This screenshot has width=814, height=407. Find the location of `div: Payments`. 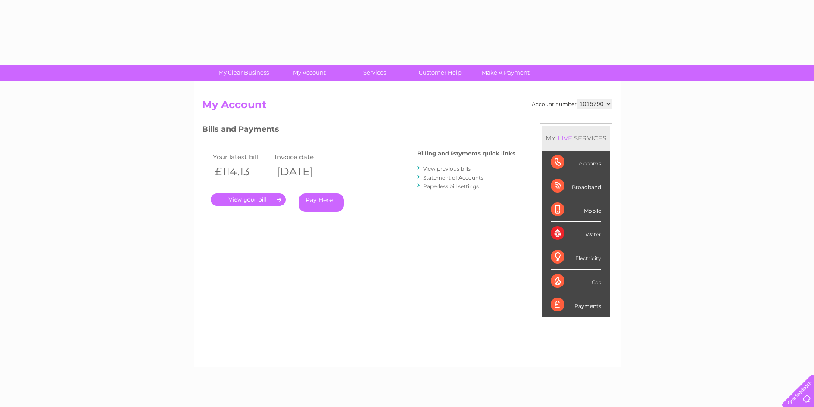

div: Payments is located at coordinates (575, 305).